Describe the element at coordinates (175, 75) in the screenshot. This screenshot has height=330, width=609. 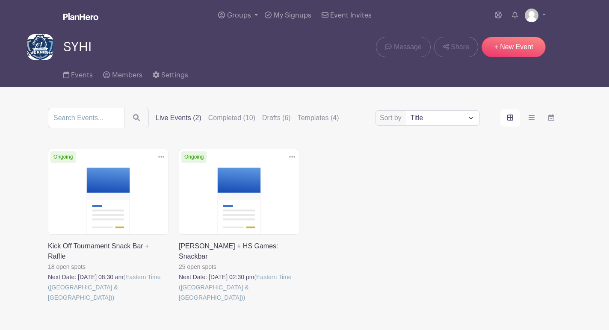
I see `span: Settings` at that location.